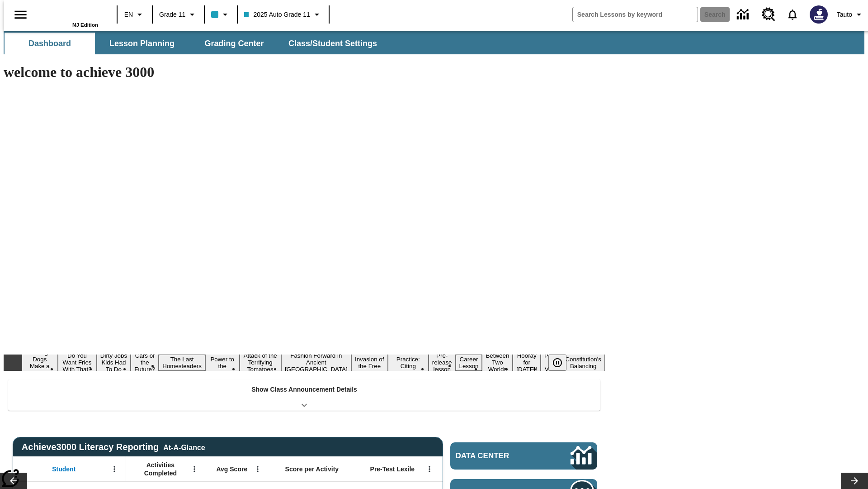 Image resolution: width=868 pixels, height=489 pixels. Describe the element at coordinates (234, 44) in the screenshot. I see `button: Grading Center` at that location.